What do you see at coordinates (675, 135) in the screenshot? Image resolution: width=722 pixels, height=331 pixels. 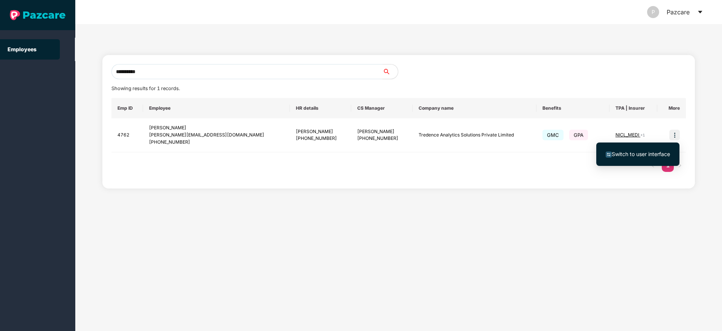 I see `img: icon` at bounding box center [675, 135].